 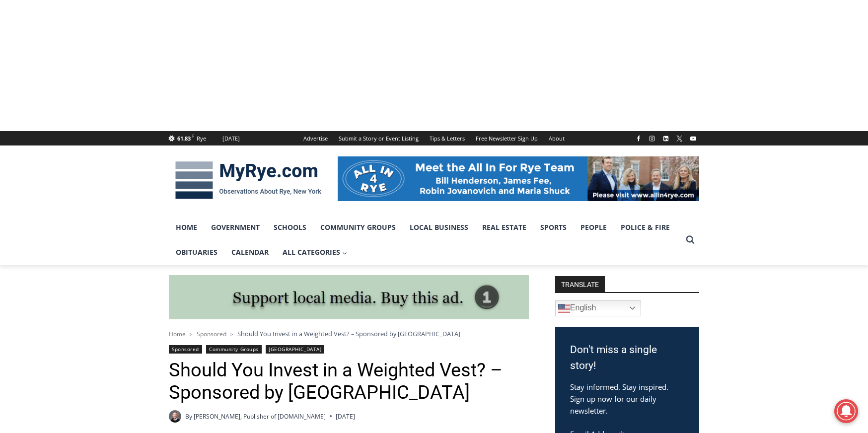 What do you see at coordinates (518, 179) in the screenshot?
I see `a: All in for Rye` at bounding box center [518, 179].